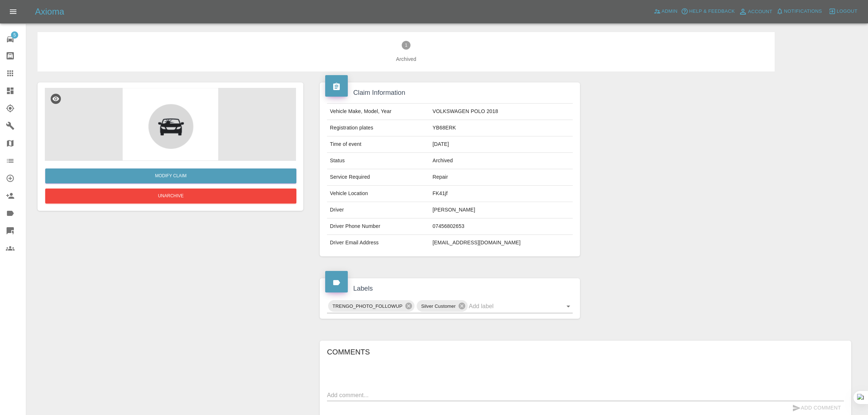  Describe the element at coordinates (378, 112) in the screenshot. I see `td: Vehicle Make, Model, Year` at that location.